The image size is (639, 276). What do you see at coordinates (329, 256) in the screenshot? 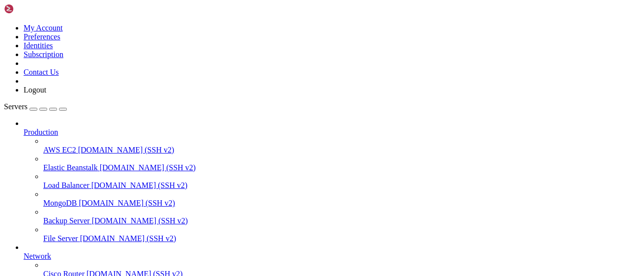
I see `a: Network` at bounding box center [329, 256].